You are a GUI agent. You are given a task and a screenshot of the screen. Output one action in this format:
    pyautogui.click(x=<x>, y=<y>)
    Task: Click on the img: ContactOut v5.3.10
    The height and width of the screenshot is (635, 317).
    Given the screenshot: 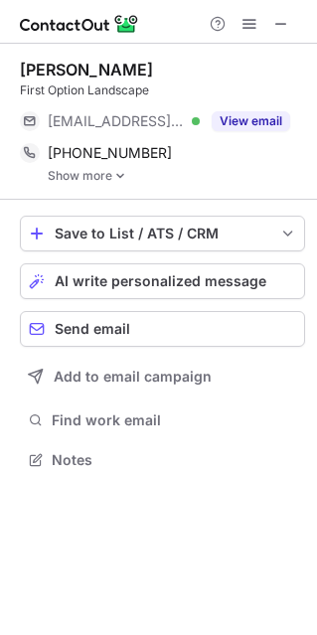 What is the action you would take?
    pyautogui.click(x=80, y=24)
    